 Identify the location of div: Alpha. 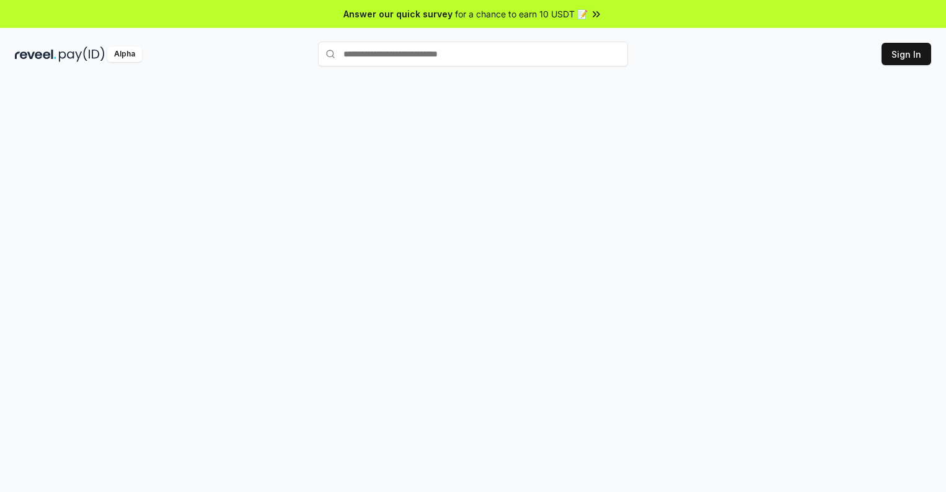
(125, 54).